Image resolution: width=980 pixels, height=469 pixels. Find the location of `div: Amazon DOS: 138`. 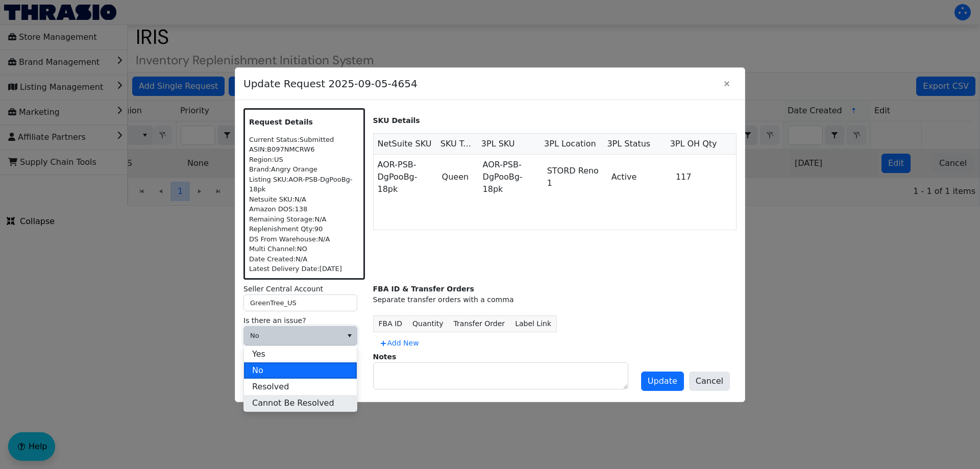

div: Amazon DOS: 138 is located at coordinates (304, 209).